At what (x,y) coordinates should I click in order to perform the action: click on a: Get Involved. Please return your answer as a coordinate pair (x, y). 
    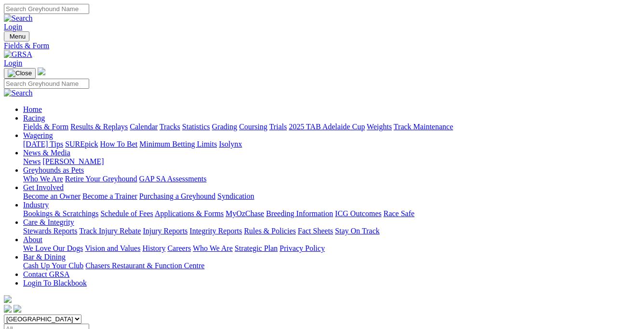
    Looking at the image, I should click on (43, 187).